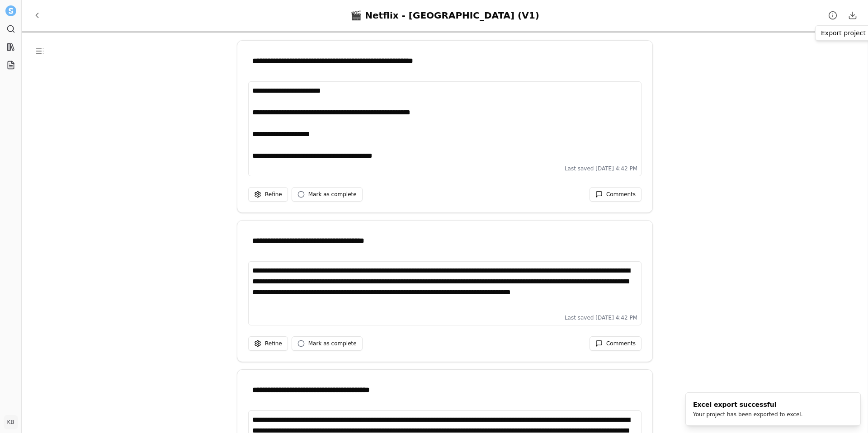 This screenshot has width=868, height=433. Describe the element at coordinates (11, 11) in the screenshot. I see `img: Settle` at that location.